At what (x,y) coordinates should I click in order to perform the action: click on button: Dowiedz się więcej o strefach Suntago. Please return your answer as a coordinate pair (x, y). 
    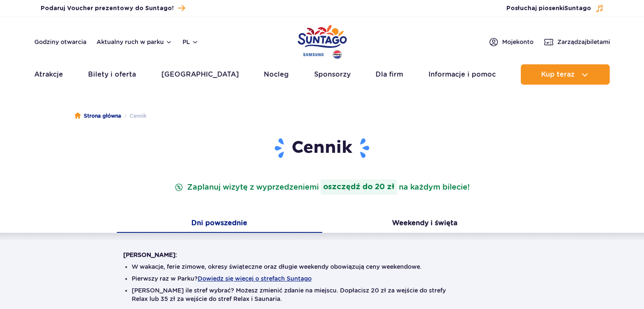
    Looking at the image, I should click on (254, 278).